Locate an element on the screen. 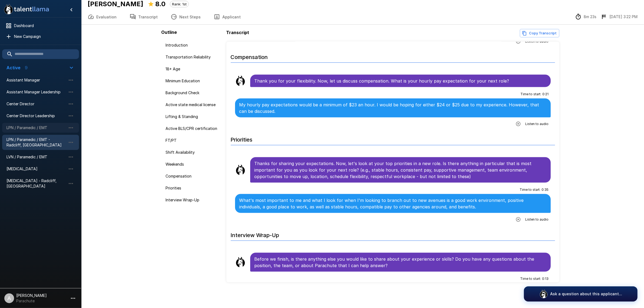  div: Background Check is located at coordinates (193, 93).